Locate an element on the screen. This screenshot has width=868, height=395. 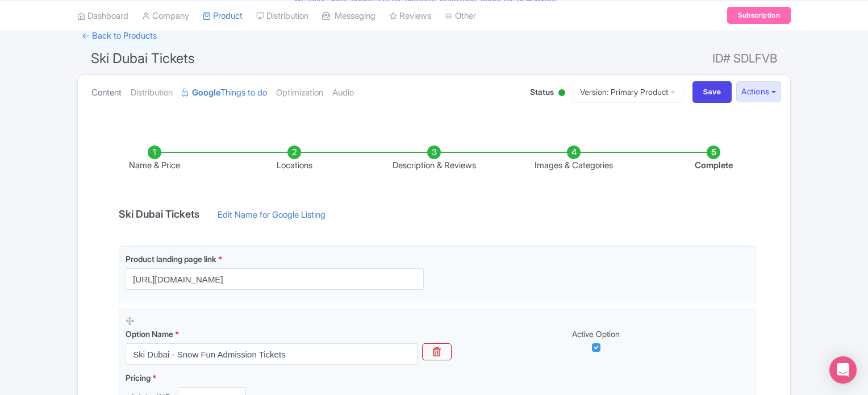
a: ← Back to Products is located at coordinates (119, 36).